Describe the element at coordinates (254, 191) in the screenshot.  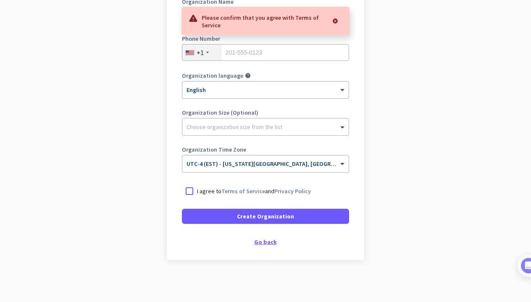
I see `p: I agree to and` at that location.